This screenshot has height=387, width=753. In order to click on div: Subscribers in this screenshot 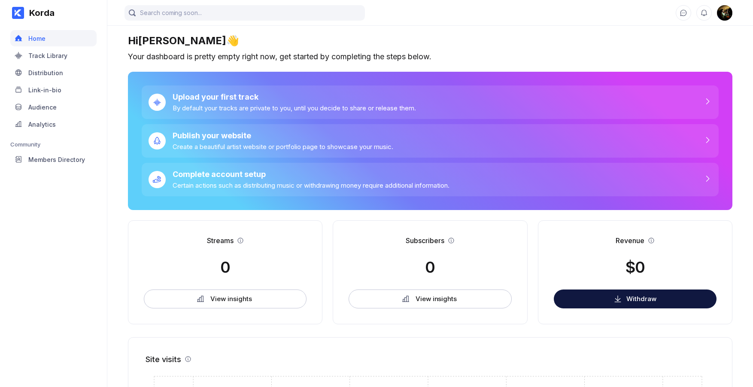, I will do `click(425, 240)`.